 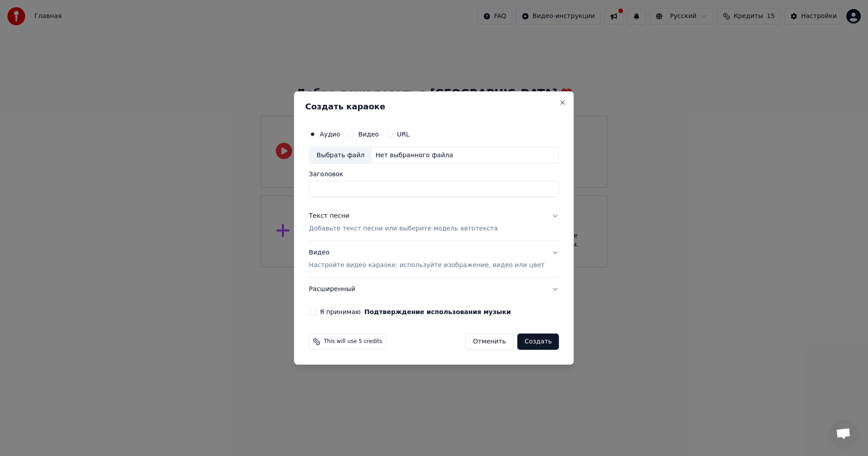 I want to click on button: Отменить, so click(x=490, y=342).